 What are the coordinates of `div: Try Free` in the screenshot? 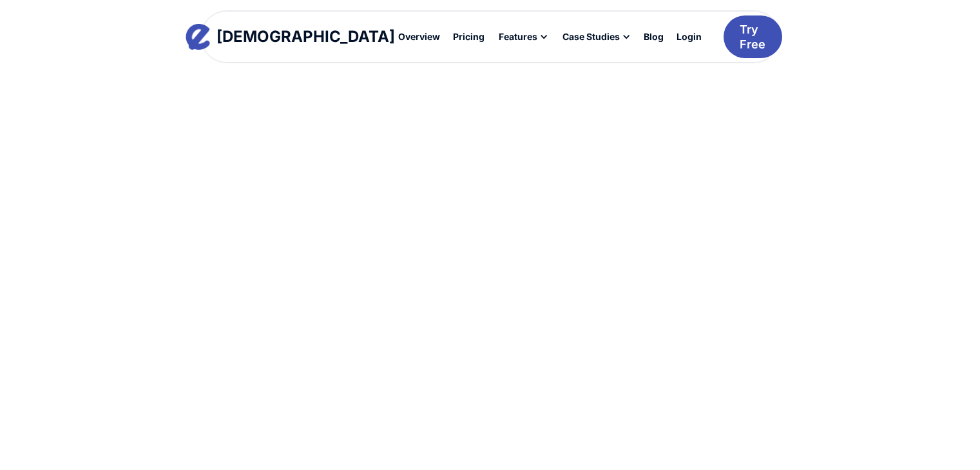 It's located at (753, 37).